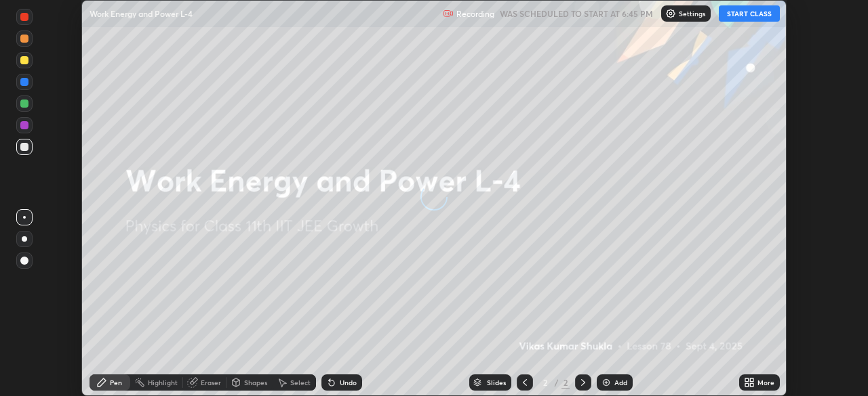  What do you see at coordinates (671, 13) in the screenshot?
I see `img: class-settings-icons` at bounding box center [671, 13].